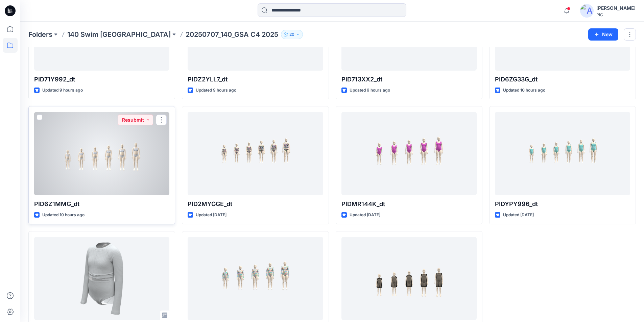 The width and height of the screenshot is (644, 322). Describe the element at coordinates (102, 79) in the screenshot. I see `p: PID71Y992_dt` at that location.